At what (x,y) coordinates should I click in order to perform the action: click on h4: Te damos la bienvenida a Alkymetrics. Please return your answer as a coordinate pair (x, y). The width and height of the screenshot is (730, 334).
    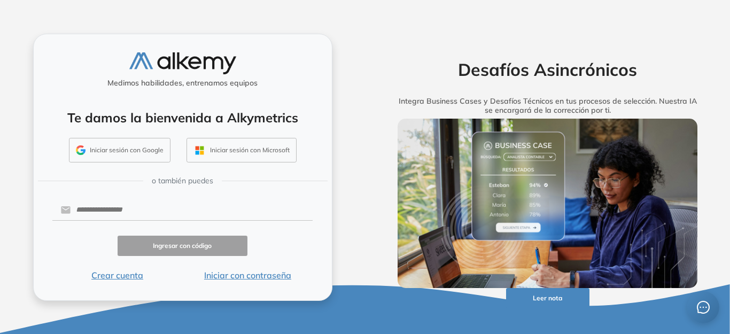
    Looking at the image, I should click on (183, 118).